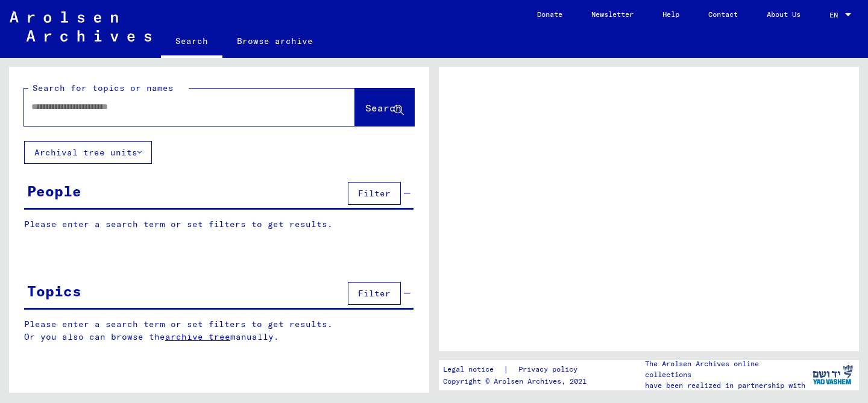 This screenshot has height=403, width=868. What do you see at coordinates (517, 381) in the screenshot?
I see `p: Copyright © Arolsen Archives, 2021` at bounding box center [517, 381].